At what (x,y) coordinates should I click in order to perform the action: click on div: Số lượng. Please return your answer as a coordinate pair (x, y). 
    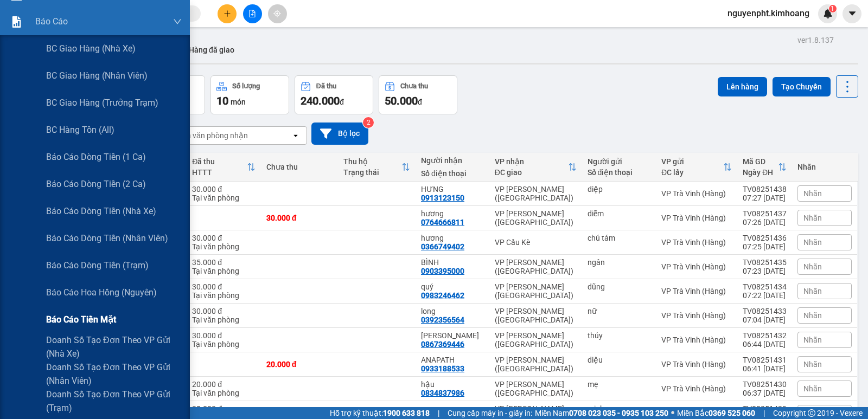
    Looking at the image, I should click on (245, 86).